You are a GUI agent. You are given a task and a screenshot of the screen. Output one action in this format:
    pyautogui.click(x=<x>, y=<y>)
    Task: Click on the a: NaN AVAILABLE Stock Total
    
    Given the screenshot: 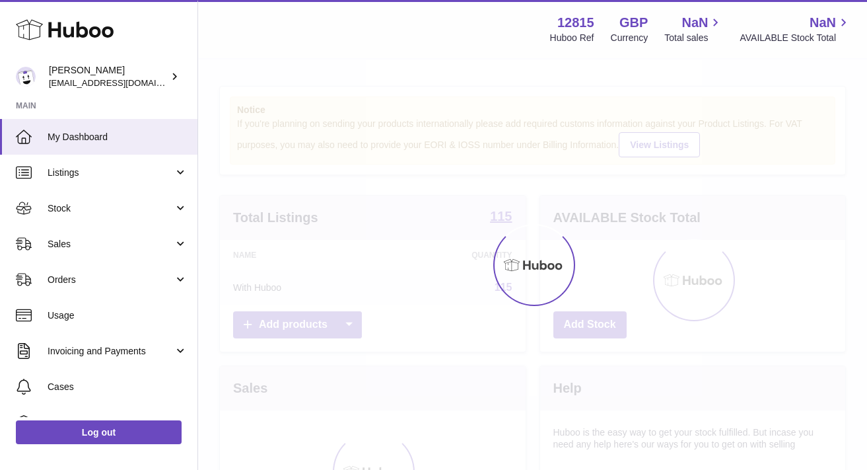 What is the action you would take?
    pyautogui.click(x=795, y=29)
    